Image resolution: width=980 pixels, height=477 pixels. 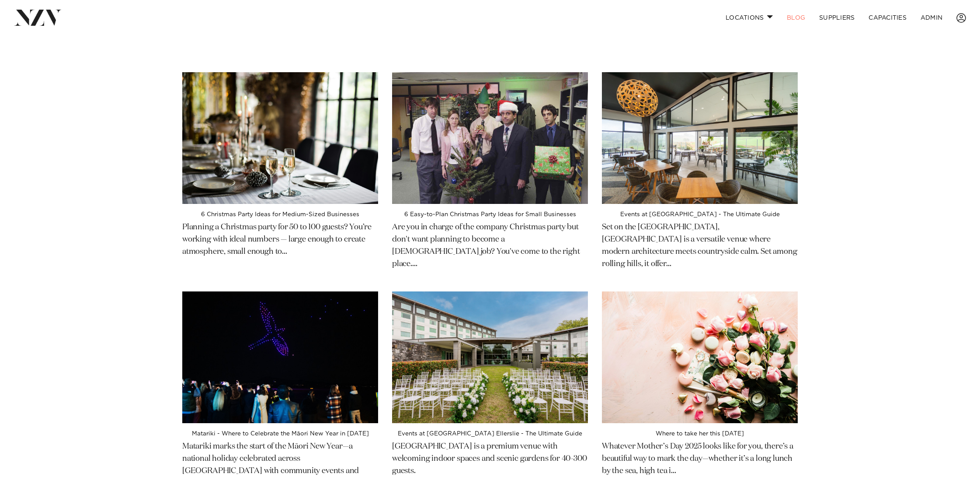 I want to click on a: BLOG, so click(x=796, y=17).